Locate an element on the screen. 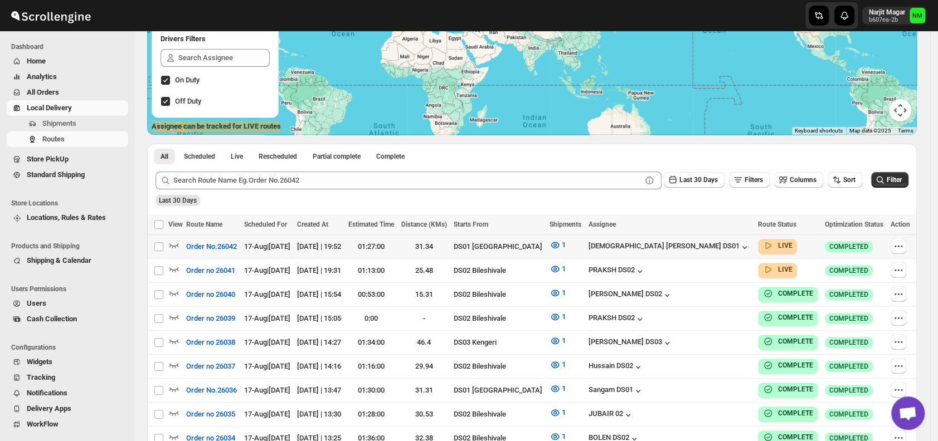  span: Action is located at coordinates (900, 225).